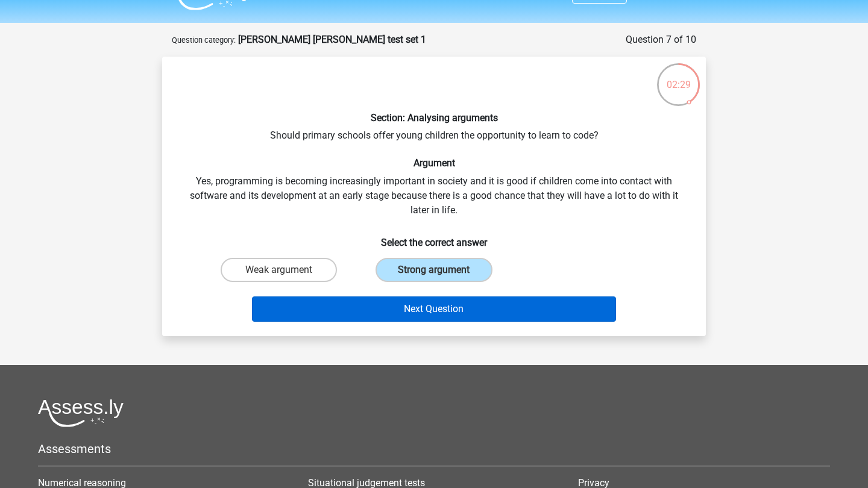  What do you see at coordinates (678, 77) in the screenshot?
I see `div: 02:29` at bounding box center [678, 77].